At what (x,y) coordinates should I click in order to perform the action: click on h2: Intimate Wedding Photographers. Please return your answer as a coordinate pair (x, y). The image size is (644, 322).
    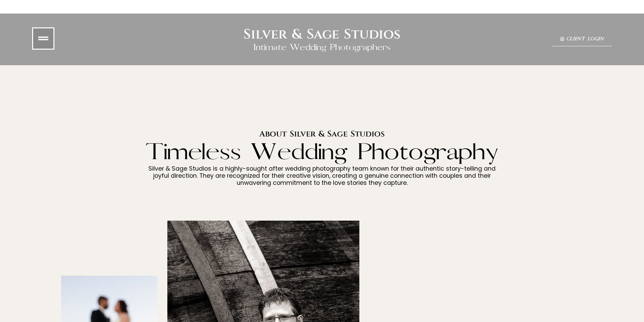
    Looking at the image, I should click on (322, 47).